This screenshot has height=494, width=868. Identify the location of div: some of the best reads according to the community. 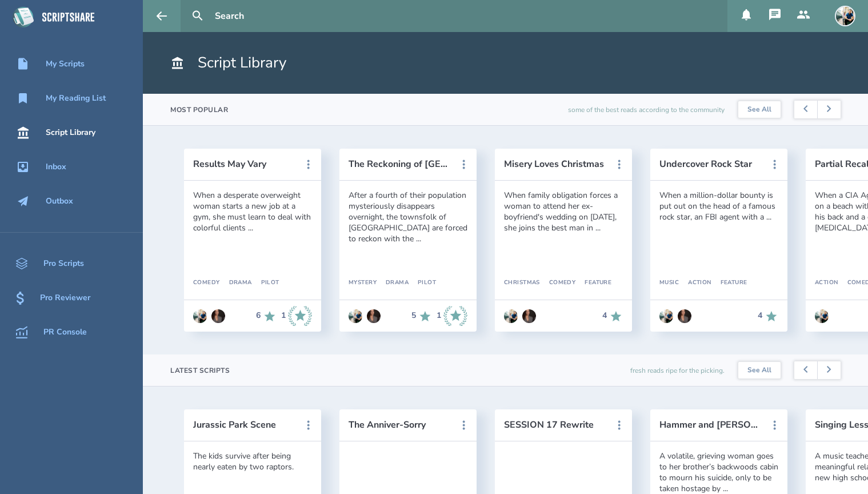
(646, 110).